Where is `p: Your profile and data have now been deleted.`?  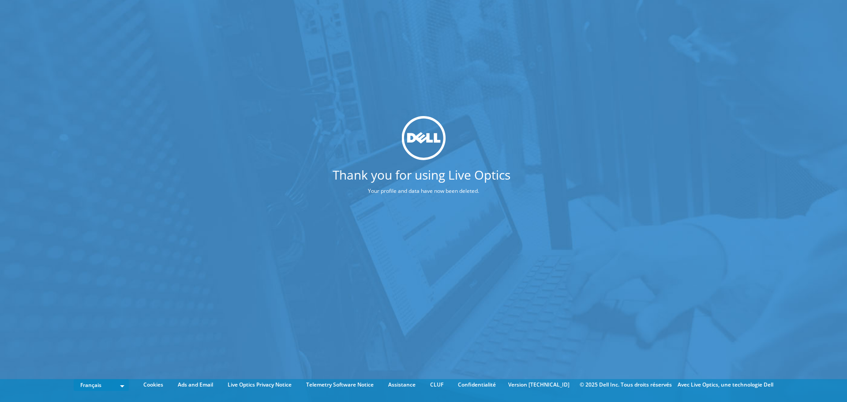
p: Your profile and data have now been deleted. is located at coordinates (424, 191).